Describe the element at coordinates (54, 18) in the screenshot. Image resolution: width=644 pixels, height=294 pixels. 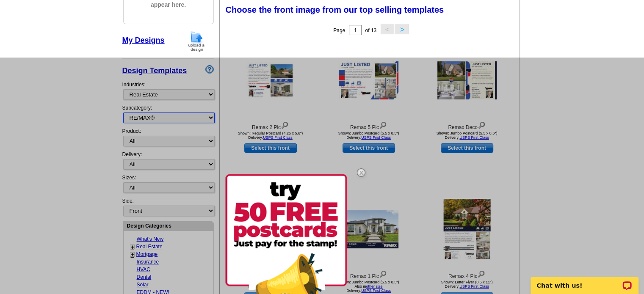
I see `p: Chat with us!` at that location.